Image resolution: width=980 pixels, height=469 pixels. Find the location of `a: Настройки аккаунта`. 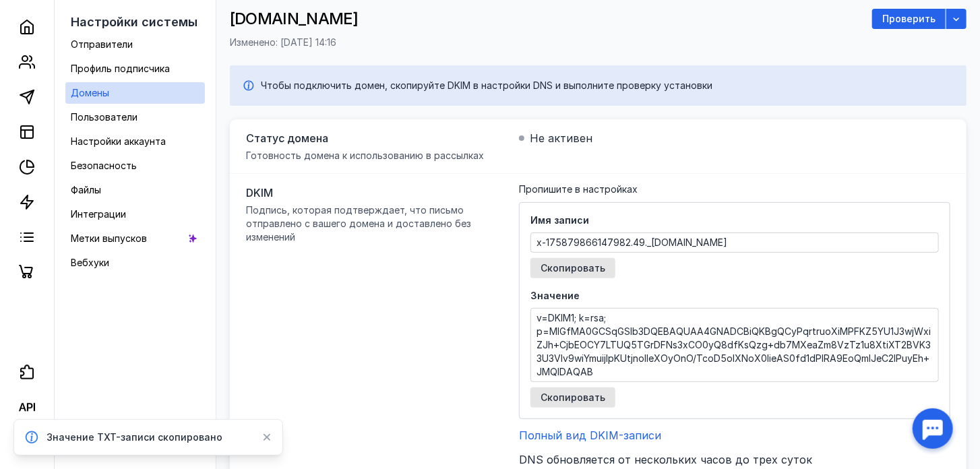

a: Настройки аккаунта is located at coordinates (135, 141).